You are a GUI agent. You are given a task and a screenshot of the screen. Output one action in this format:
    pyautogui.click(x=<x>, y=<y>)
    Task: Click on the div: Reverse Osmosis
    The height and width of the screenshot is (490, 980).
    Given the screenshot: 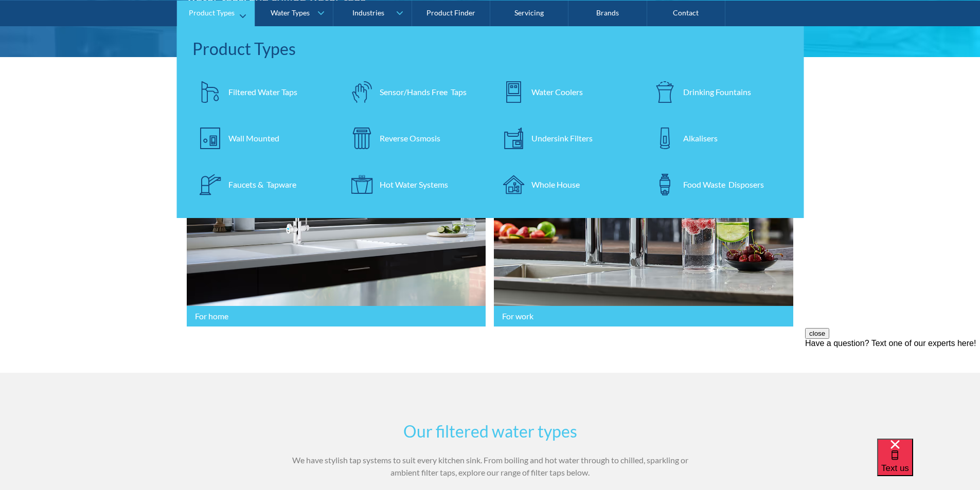 What is the action you would take?
    pyautogui.click(x=410, y=138)
    